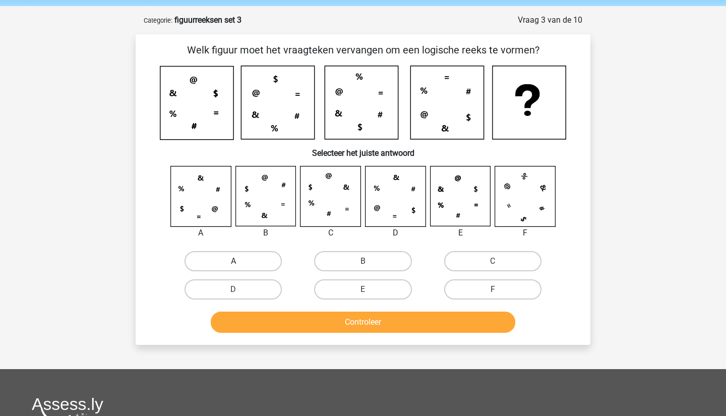 The height and width of the screenshot is (416, 726). I want to click on label: F, so click(493, 289).